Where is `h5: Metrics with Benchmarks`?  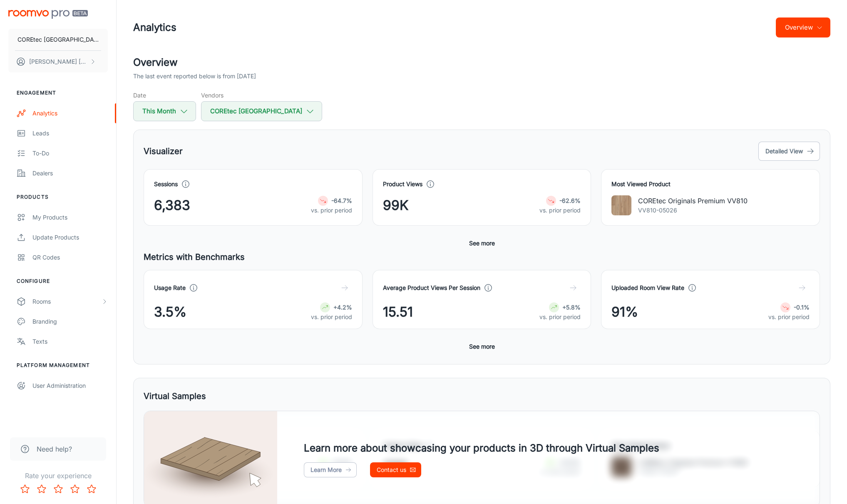 h5: Metrics with Benchmarks is located at coordinates (482, 257).